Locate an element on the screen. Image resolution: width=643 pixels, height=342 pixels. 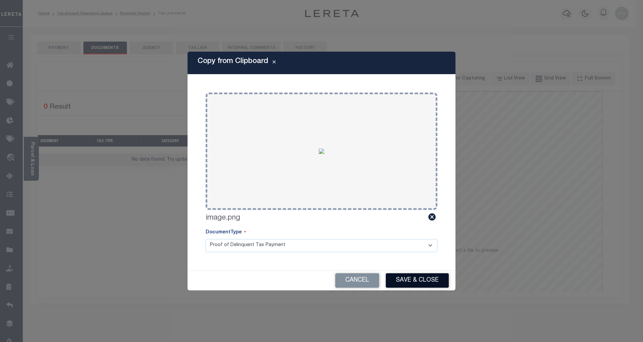
h5: Copy from Clipboard is located at coordinates (233, 61).